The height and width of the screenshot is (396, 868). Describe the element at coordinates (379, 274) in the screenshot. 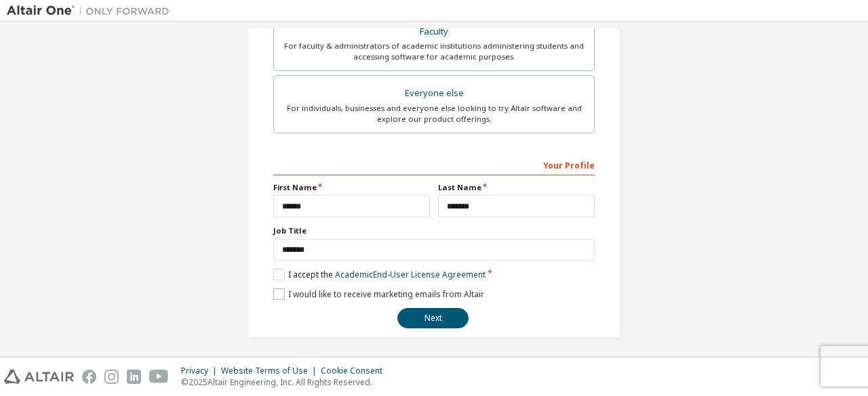

I see `label: I accept the` at that location.